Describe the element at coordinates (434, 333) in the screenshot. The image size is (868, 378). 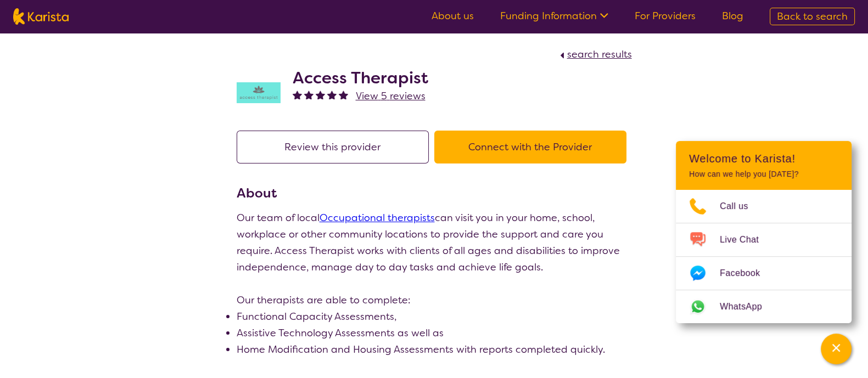
I see `li: Assistive Technology Assessments as well as` at that location.